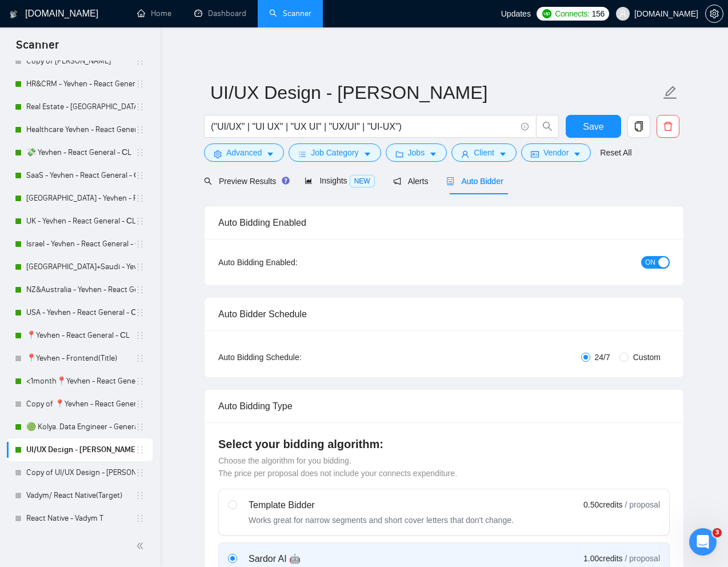  I want to click on span: setting, so click(218, 154).